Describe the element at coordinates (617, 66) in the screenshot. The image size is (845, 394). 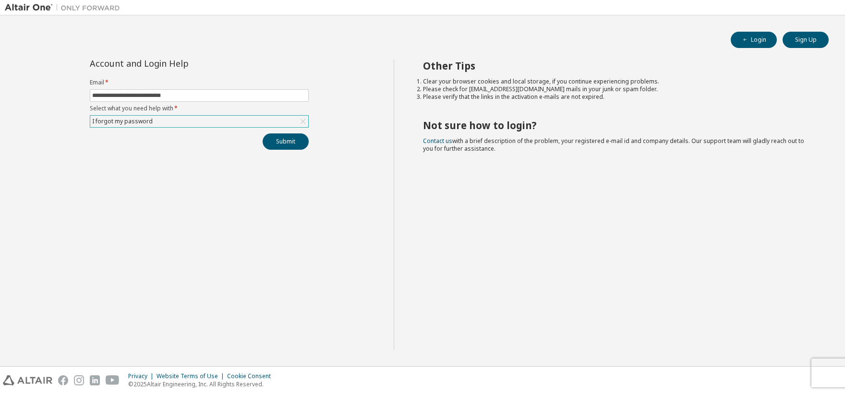
I see `h2: Other Tips` at that location.